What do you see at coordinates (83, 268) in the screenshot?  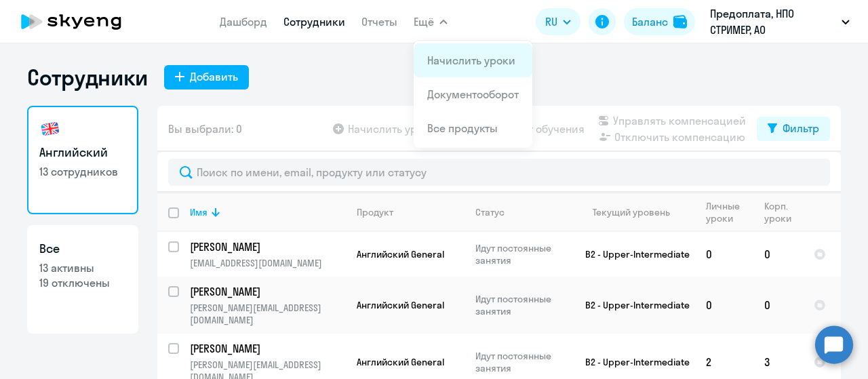 I see `p: 13 активны` at bounding box center [83, 268].